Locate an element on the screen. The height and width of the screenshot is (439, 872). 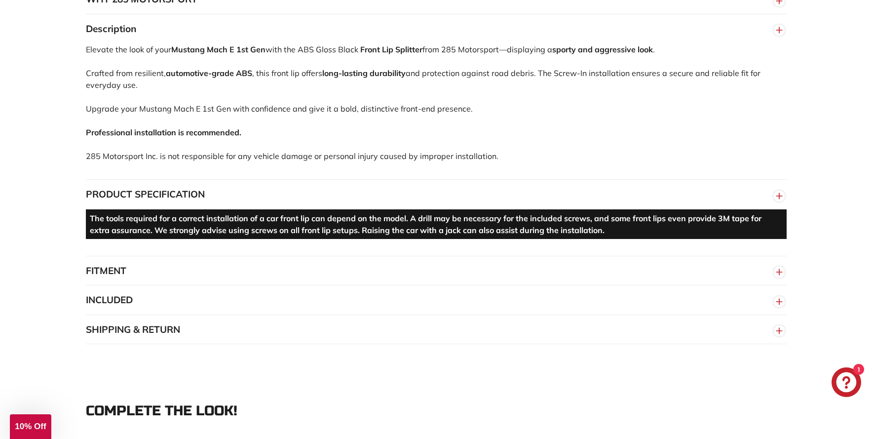
button: SHIPPING & RETURN is located at coordinates (436, 330).